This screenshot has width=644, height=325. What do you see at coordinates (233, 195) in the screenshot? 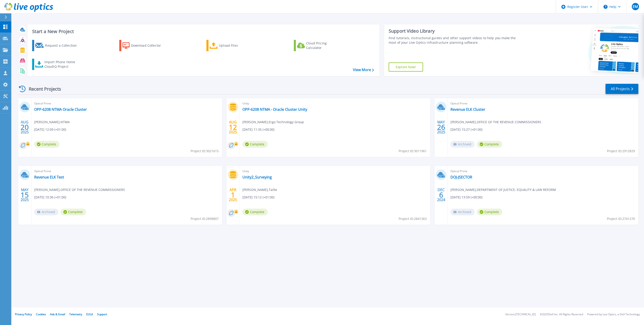
I see `div: APR 2025` at bounding box center [233, 195].